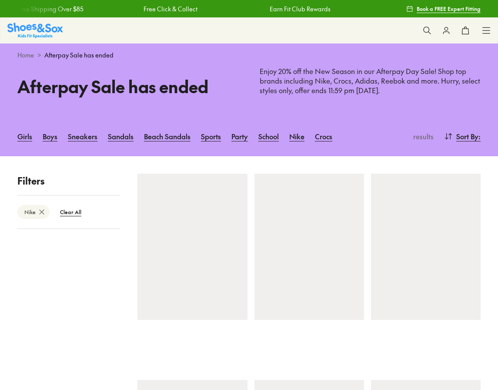 Image resolution: width=498 pixels, height=390 pixels. What do you see at coordinates (240, 136) in the screenshot?
I see `a: Party` at bounding box center [240, 136].